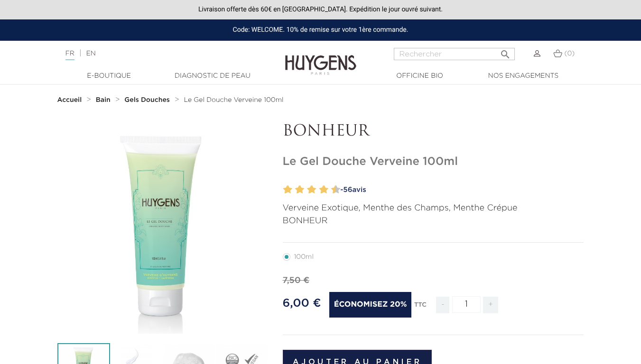 This screenshot has width=641, height=364. I want to click on span: Le Gel Douche Verveine 100ml, so click(233, 100).